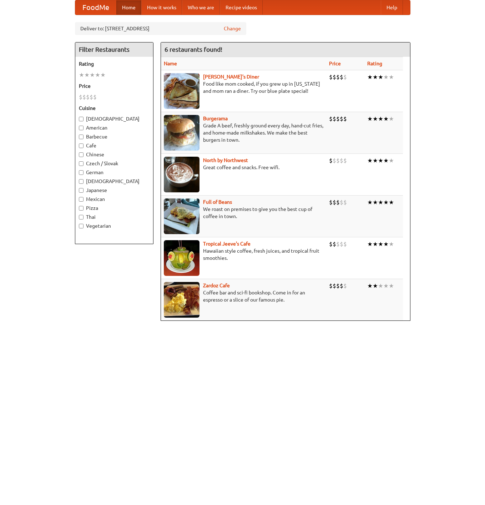 The height and width of the screenshot is (505, 485). What do you see at coordinates (182, 133) in the screenshot?
I see `img: burgerama.jpg` at bounding box center [182, 133].